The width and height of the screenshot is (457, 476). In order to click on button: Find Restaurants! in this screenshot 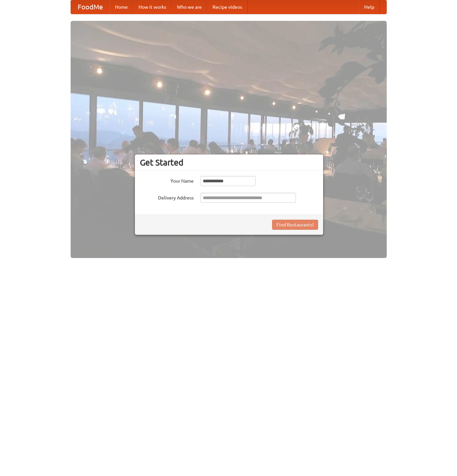, I will do `click(295, 225)`.